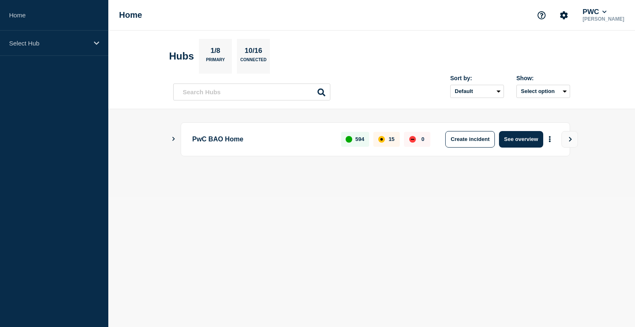 This screenshot has height=327, width=635. I want to click on button: Account settings, so click(564, 15).